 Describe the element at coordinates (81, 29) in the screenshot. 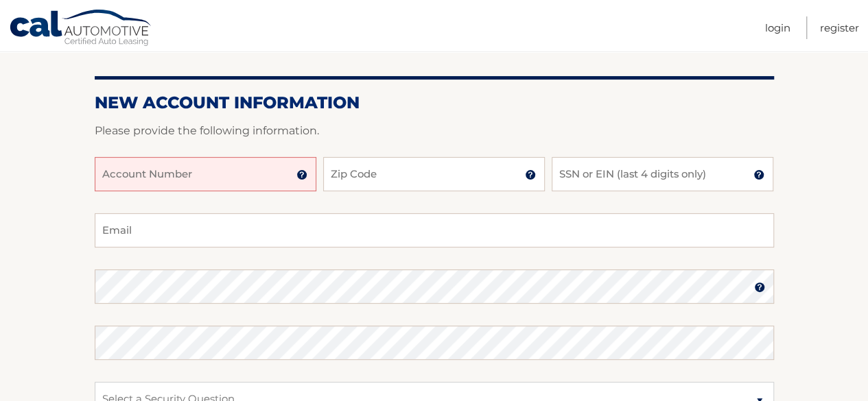

I see `a: Cal Automotive` at that location.